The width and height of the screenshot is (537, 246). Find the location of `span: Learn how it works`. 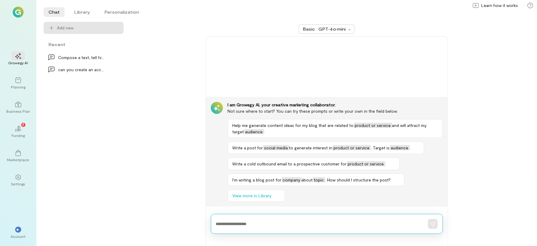

span: Learn how it works is located at coordinates (499, 5).